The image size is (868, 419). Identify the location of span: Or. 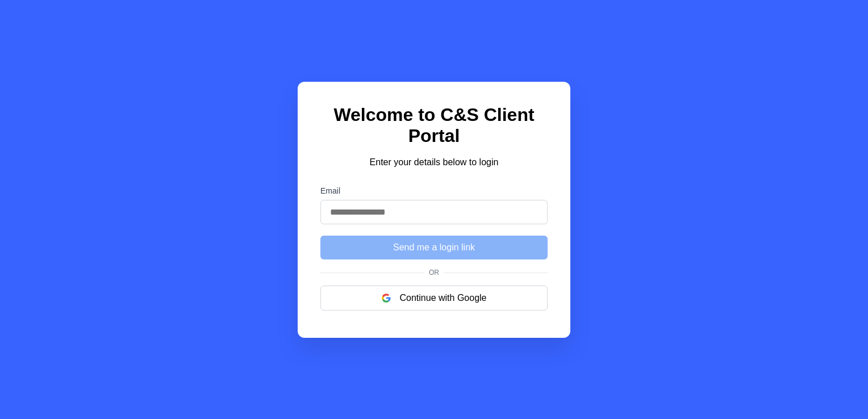
(434, 273).